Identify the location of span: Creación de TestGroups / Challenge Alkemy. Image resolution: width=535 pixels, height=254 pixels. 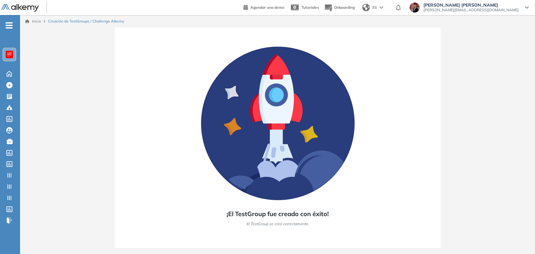
(86, 21).